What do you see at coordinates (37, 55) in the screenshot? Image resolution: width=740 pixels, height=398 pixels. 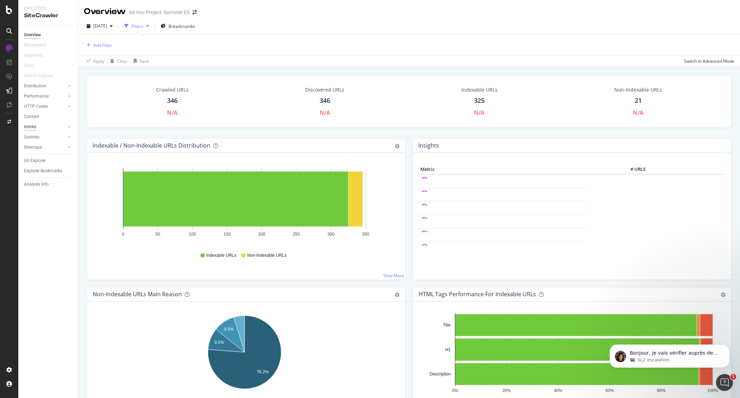 I see `a: Segments` at bounding box center [37, 55].